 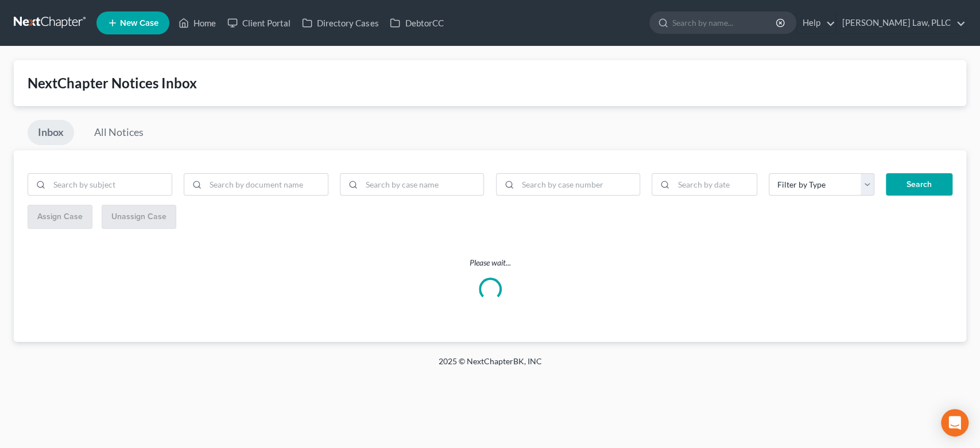 What do you see at coordinates (416, 23) in the screenshot?
I see `a: DebtorCC` at bounding box center [416, 23].